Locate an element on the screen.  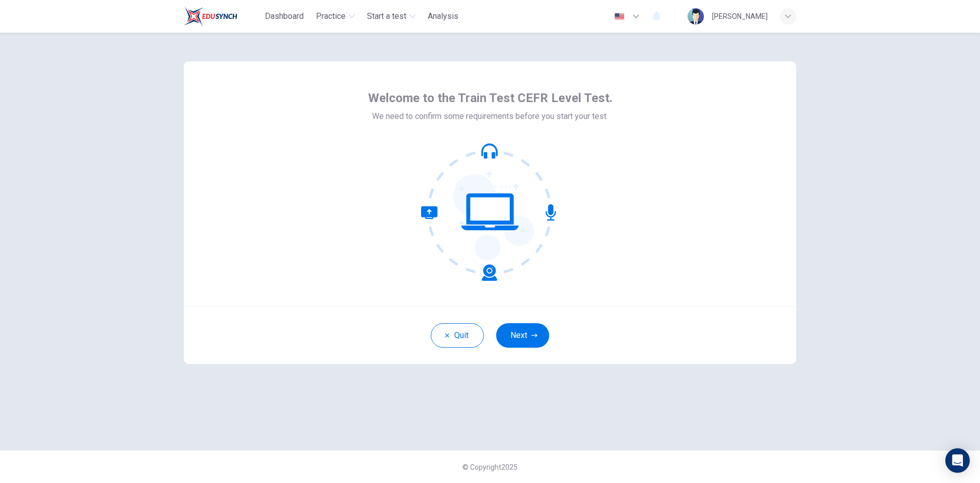
img: Profile picture is located at coordinates (696, 16).